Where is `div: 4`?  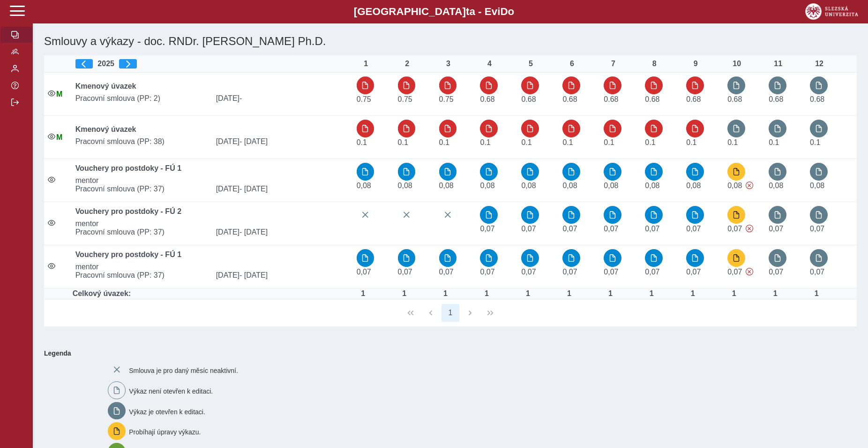 div: 4 is located at coordinates (490, 64).